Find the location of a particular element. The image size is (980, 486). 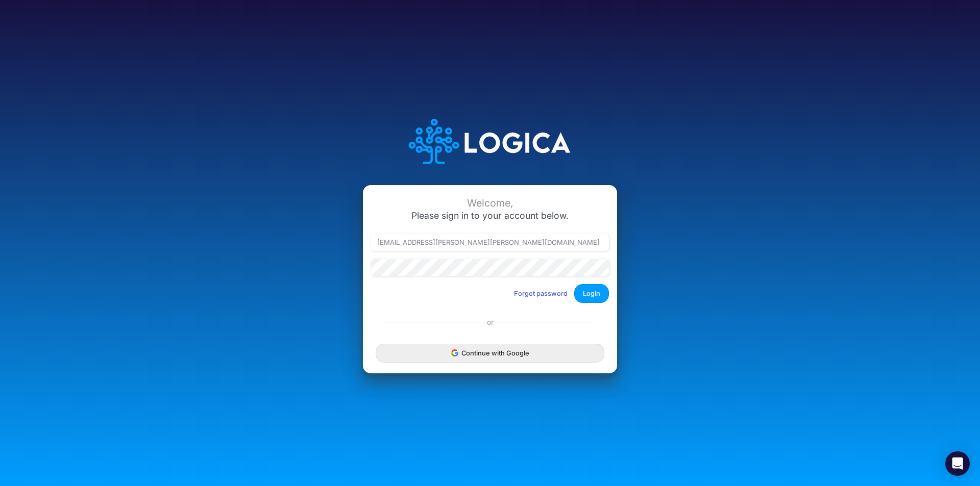

button: Forgot password is located at coordinates (541, 293).